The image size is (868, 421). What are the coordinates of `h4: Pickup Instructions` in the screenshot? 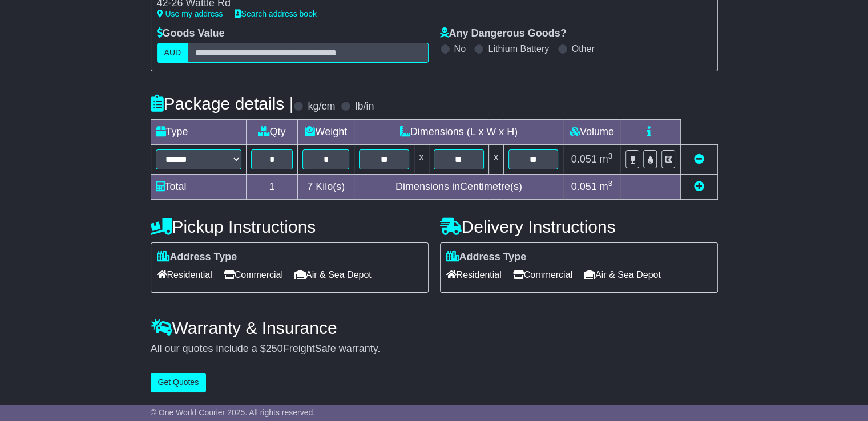 It's located at (289, 226).